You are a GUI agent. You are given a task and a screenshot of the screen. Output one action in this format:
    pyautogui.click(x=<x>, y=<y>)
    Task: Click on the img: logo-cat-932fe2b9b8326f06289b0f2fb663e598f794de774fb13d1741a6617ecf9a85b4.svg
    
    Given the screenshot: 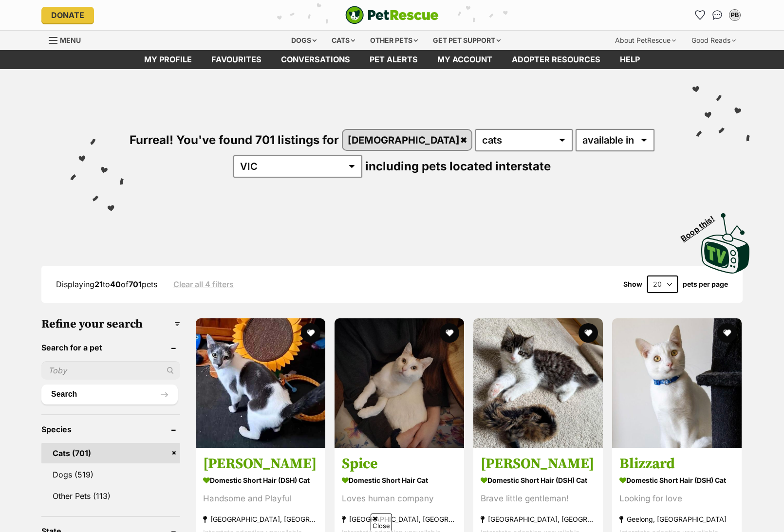 What is the action you would take?
    pyautogui.click(x=392, y=15)
    